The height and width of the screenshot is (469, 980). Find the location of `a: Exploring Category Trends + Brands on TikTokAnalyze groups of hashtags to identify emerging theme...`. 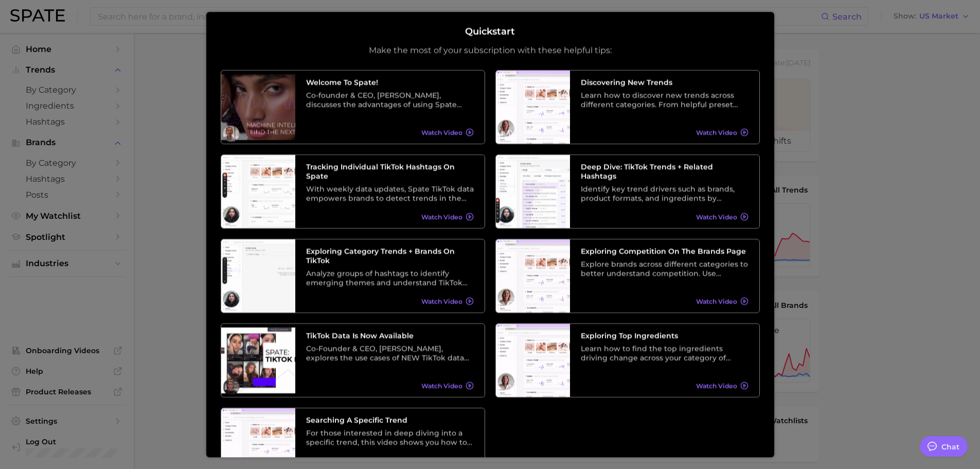

a: Exploring Category Trends + Brands on TikTokAnalyze groups of hashtags to identify emerging theme... is located at coordinates (353, 276).